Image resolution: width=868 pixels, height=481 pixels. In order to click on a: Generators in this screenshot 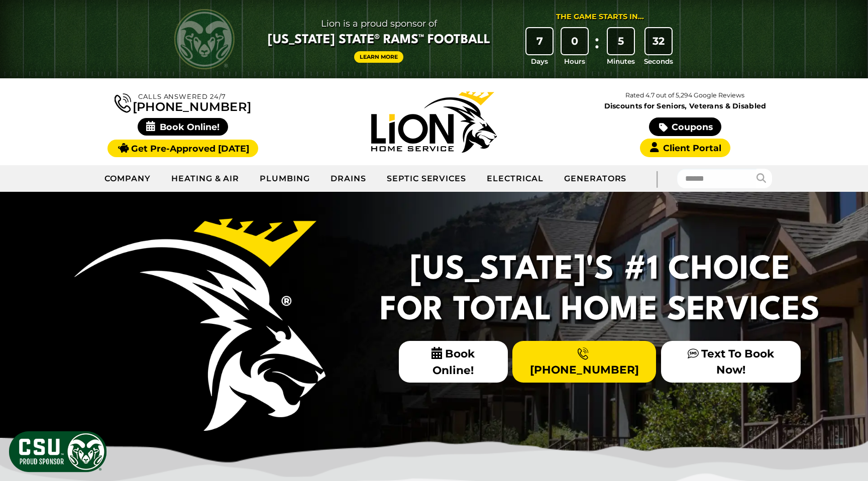, I will do `click(596, 178)`.